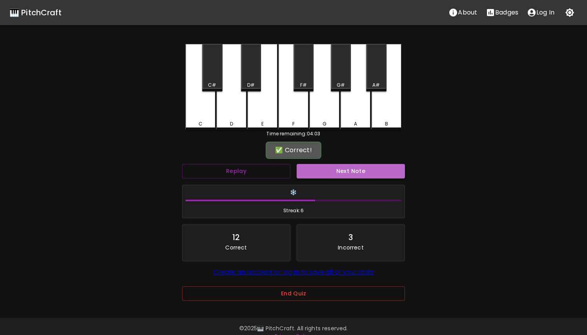 The width and height of the screenshot is (587, 335). What do you see at coordinates (386, 124) in the screenshot?
I see `div: B` at bounding box center [386, 124].